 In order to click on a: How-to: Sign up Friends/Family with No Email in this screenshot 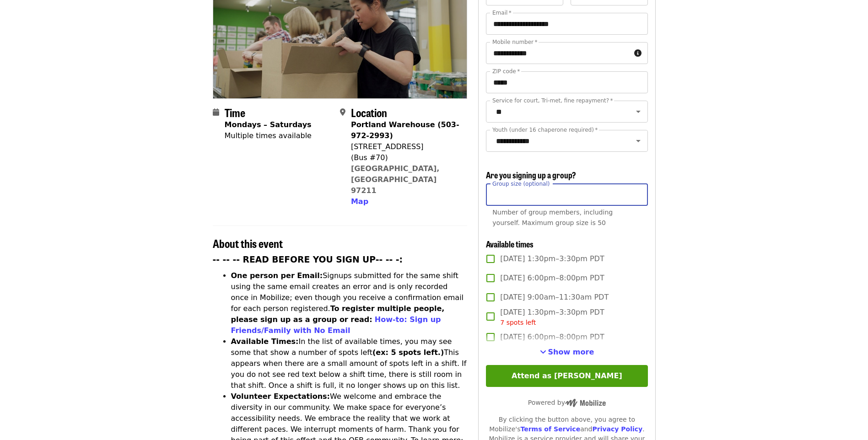, I will do `click(336, 325)`.